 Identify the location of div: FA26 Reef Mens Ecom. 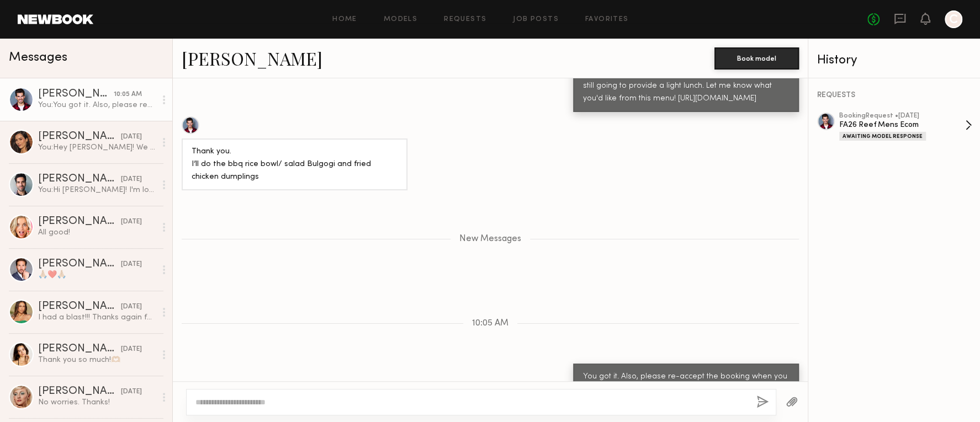
(902, 125).